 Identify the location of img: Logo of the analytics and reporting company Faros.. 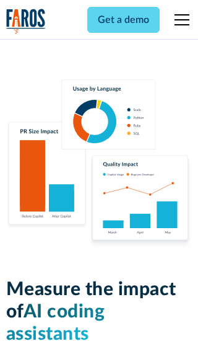
(26, 21).